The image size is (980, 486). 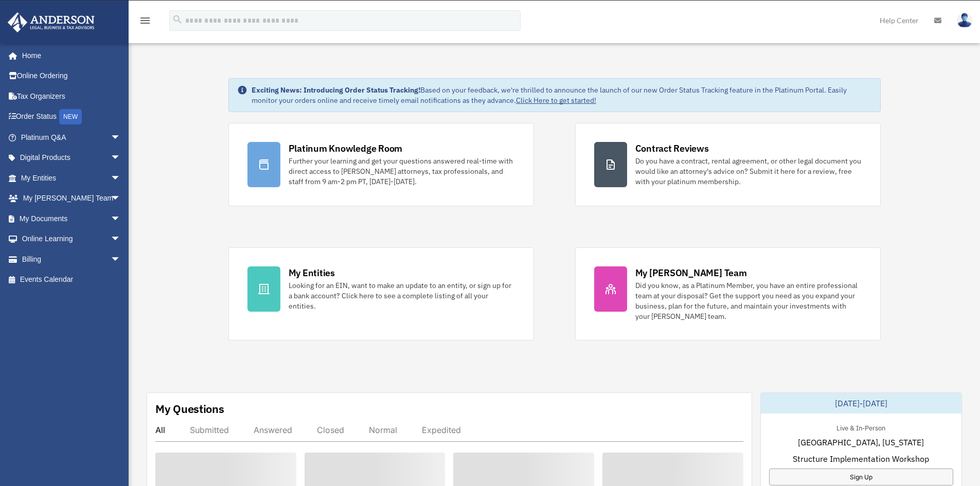 What do you see at coordinates (209, 430) in the screenshot?
I see `div: Submitted` at bounding box center [209, 430].